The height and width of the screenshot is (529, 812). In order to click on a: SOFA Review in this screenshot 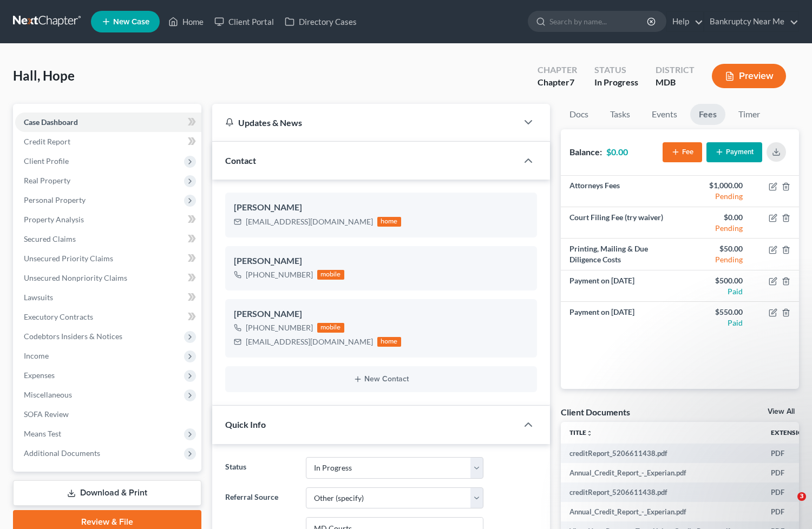, I will do `click(108, 414)`.